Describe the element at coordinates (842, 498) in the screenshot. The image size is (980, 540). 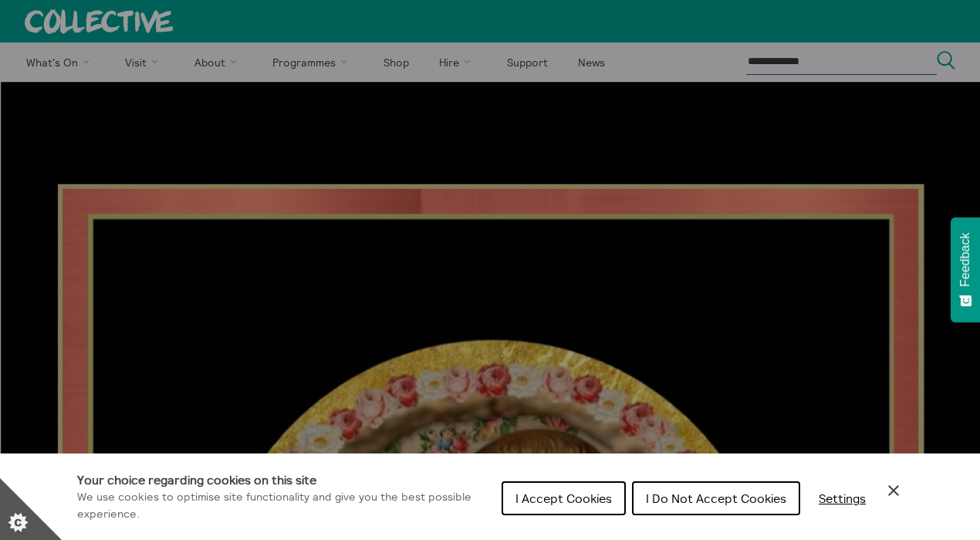
I see `span: Settings` at that location.